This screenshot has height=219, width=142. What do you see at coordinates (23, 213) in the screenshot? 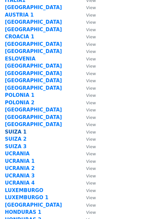
I see `a: HONDURAS 1` at bounding box center [23, 213].